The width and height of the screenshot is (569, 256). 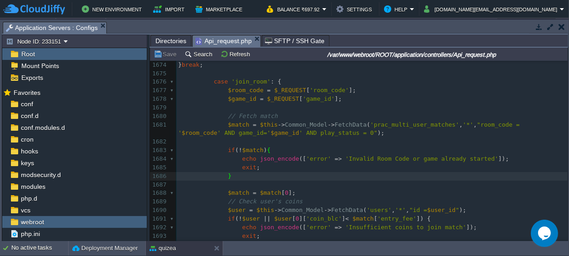 I want to click on a: Favorites, so click(x=27, y=93).